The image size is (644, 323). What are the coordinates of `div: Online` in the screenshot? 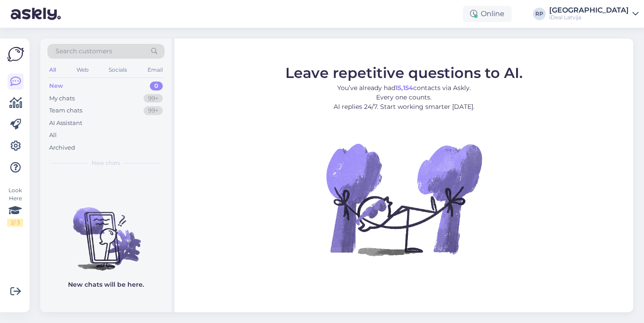 It's located at (487, 14).